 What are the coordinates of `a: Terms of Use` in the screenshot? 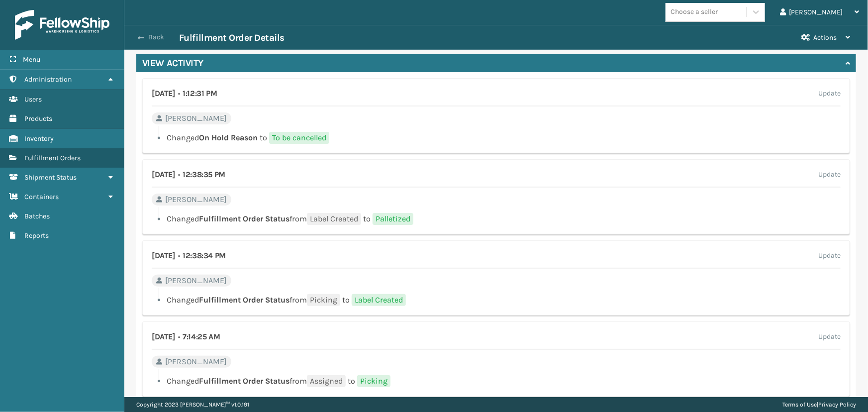 It's located at (799, 405).